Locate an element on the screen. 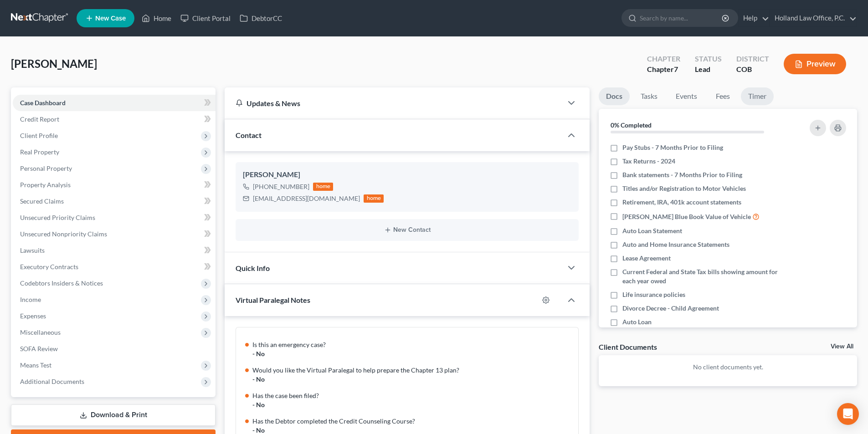  a: Secured Claims is located at coordinates (114, 201).